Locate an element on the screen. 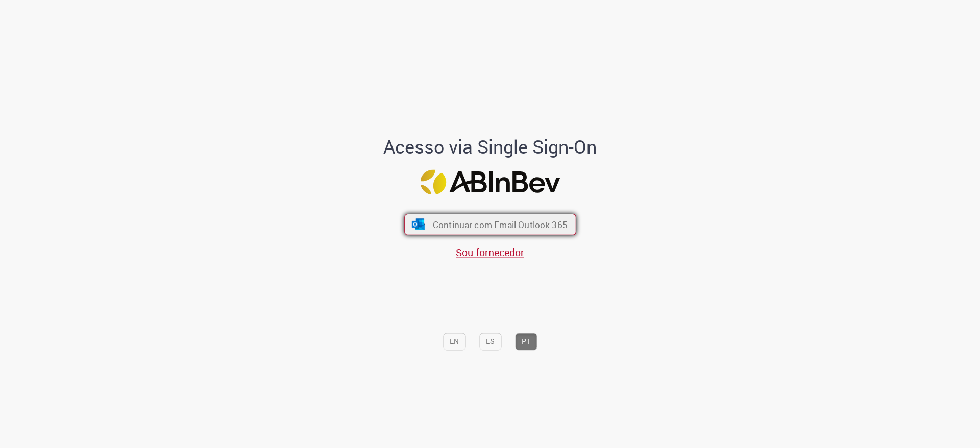 The image size is (980, 448). img: Logo ABInBev is located at coordinates (490, 182).